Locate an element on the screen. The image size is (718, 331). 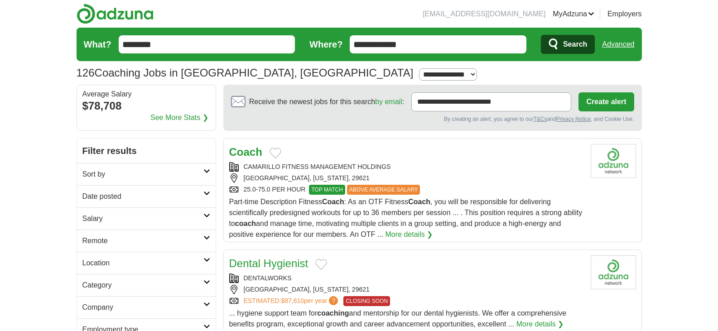
a: ESTIMATED:$87,610per year? is located at coordinates (292, 301).